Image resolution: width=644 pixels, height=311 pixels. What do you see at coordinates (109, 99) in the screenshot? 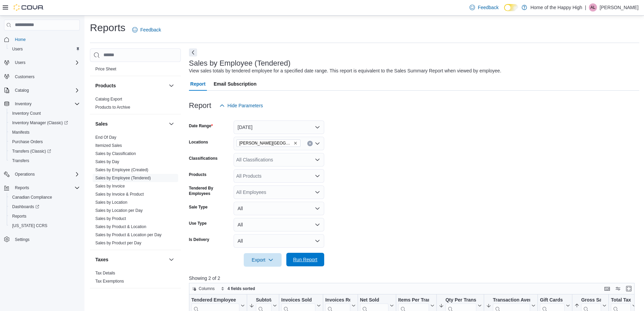
I see `span: Catalog Export` at bounding box center [109, 99].